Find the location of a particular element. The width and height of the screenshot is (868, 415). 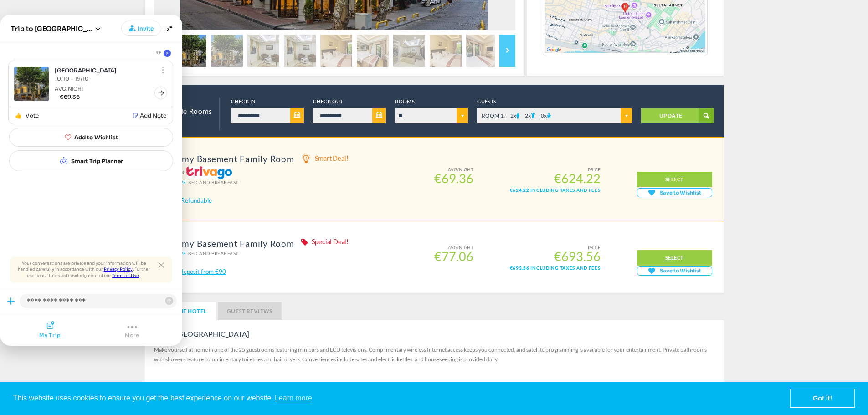

div: Make yourself at home in one of the 25 guestrooms featuring minibars and LCD televisions. Complim... is located at coordinates (434, 354).